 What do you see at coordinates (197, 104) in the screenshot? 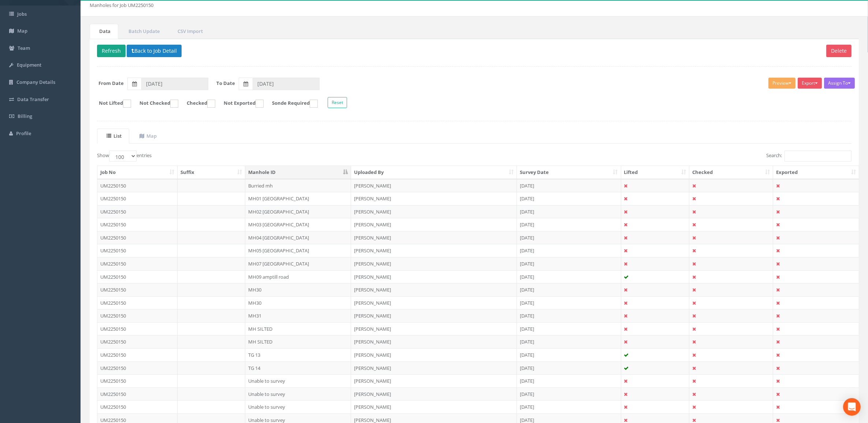
I see `label: Checked` at bounding box center [197, 104].